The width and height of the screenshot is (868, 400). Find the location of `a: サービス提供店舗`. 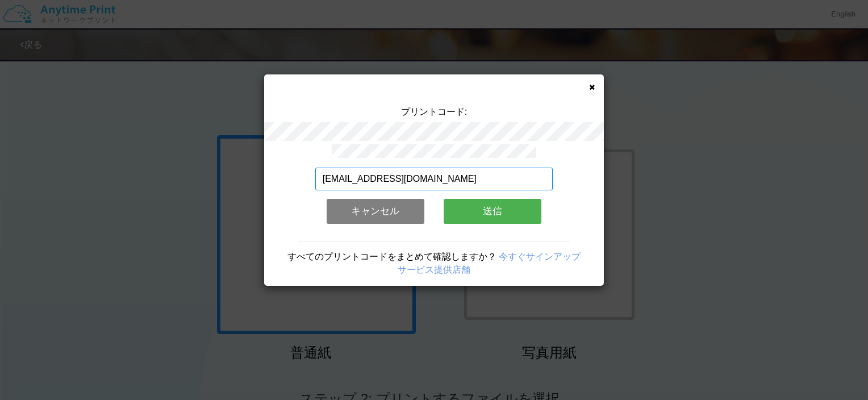

a: サービス提供店舗 is located at coordinates (434, 269).